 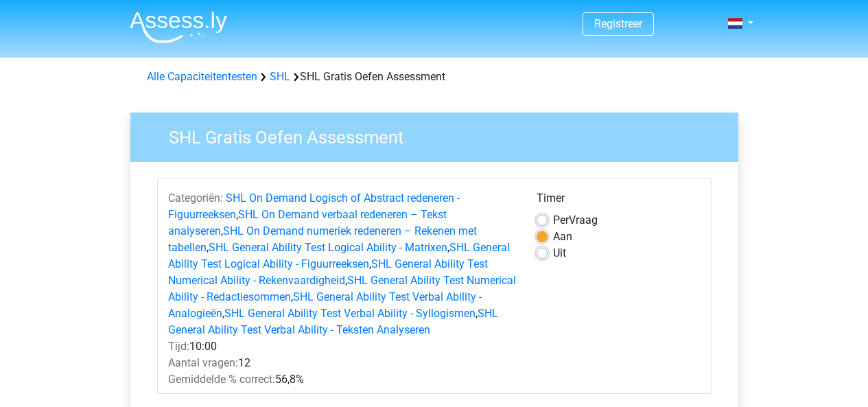 What do you see at coordinates (563, 237) in the screenshot?
I see `label: Aan` at bounding box center [563, 237].